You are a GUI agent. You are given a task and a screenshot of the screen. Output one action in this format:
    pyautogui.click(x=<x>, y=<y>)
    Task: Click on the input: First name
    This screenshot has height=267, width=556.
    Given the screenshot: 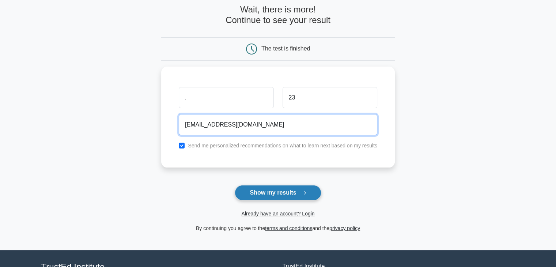 What is the action you would take?
    pyautogui.click(x=226, y=98)
    